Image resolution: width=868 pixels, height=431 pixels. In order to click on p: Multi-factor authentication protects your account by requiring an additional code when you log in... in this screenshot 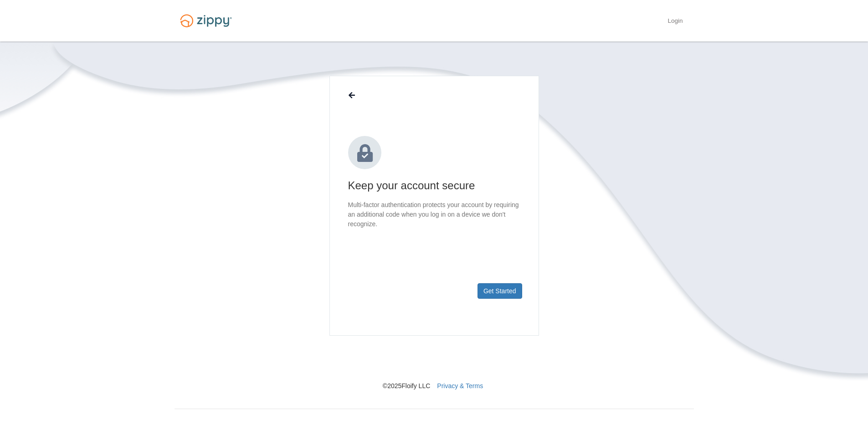, I will do `click(434, 214)`.